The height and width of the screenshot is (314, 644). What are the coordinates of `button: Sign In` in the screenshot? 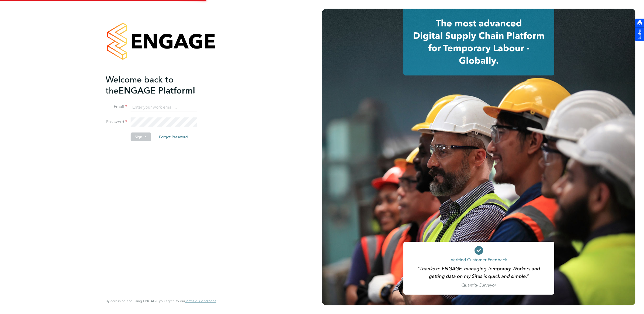 It's located at (141, 137).